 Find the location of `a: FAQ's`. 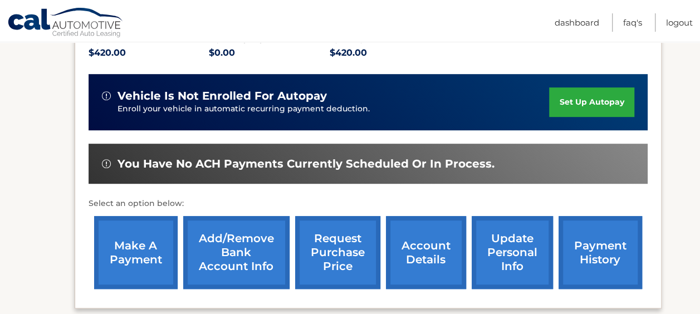

a: FAQ's is located at coordinates (633, 22).